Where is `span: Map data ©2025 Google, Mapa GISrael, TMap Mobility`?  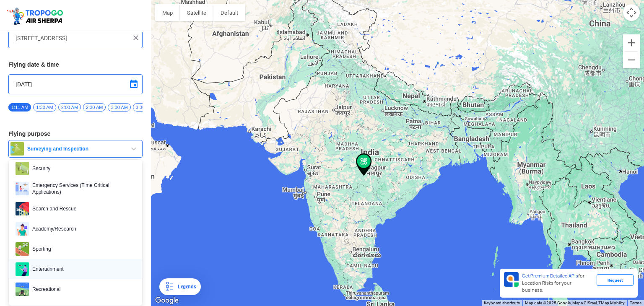
span: Map data ©2025 Google, Mapa GISrael, TMap Mobility is located at coordinates (575, 303).